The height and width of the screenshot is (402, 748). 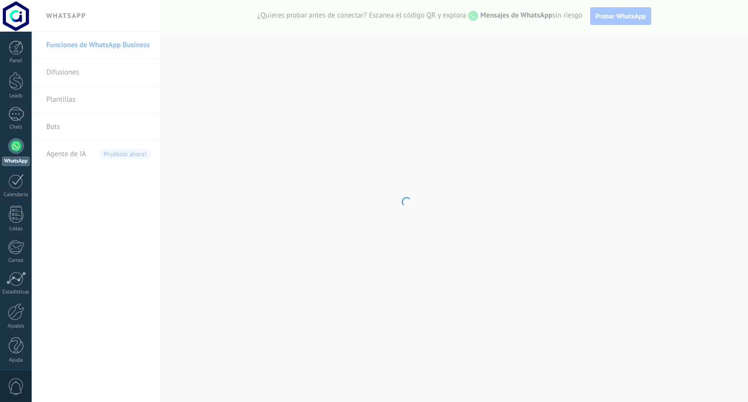 I want to click on div: WhatsApp, so click(x=16, y=161).